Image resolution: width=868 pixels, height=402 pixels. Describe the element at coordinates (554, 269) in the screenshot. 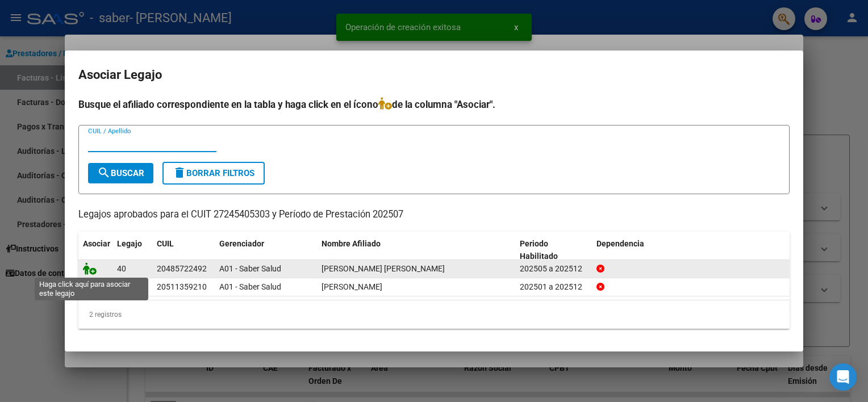

I see `div: 202505 a 202512` at that location.